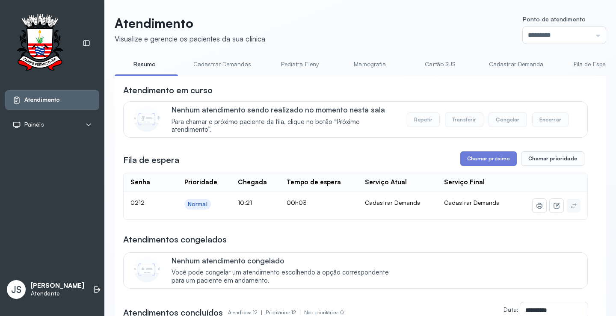  Describe the element at coordinates (34, 124) in the screenshot. I see `span: Painéis` at that location.